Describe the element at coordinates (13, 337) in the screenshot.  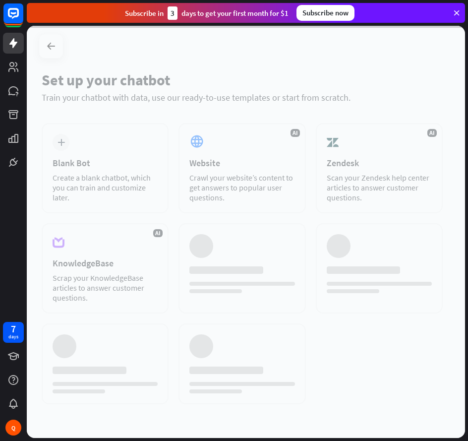
I see `div: days` at that location.